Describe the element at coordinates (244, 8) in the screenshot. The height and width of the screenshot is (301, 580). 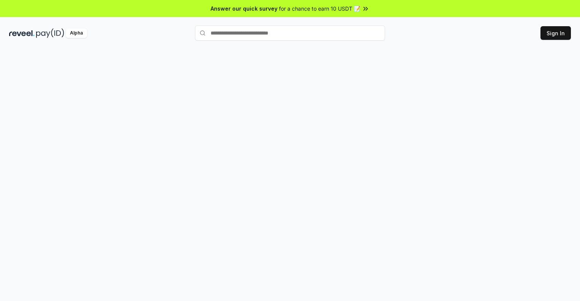
I see `span: Answer our quick survey` at that location.